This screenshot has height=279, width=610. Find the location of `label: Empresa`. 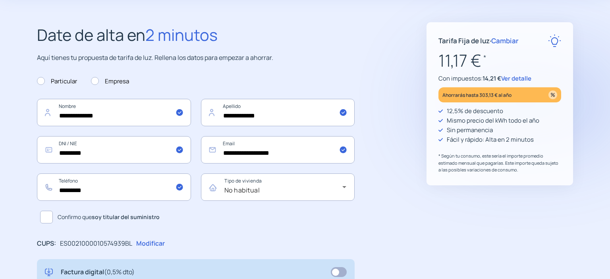

label: Empresa is located at coordinates (110, 81).